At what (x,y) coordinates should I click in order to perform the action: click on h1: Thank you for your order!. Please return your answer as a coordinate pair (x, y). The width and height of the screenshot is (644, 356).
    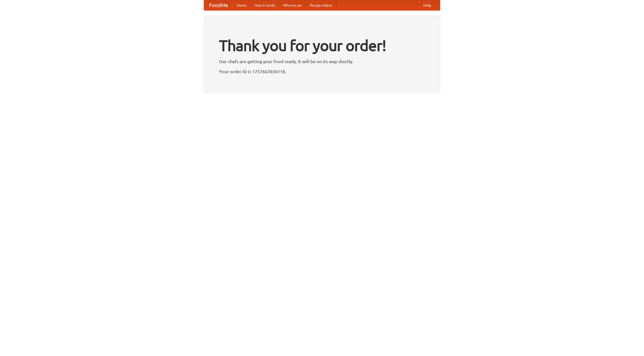
    Looking at the image, I should click on (322, 46).